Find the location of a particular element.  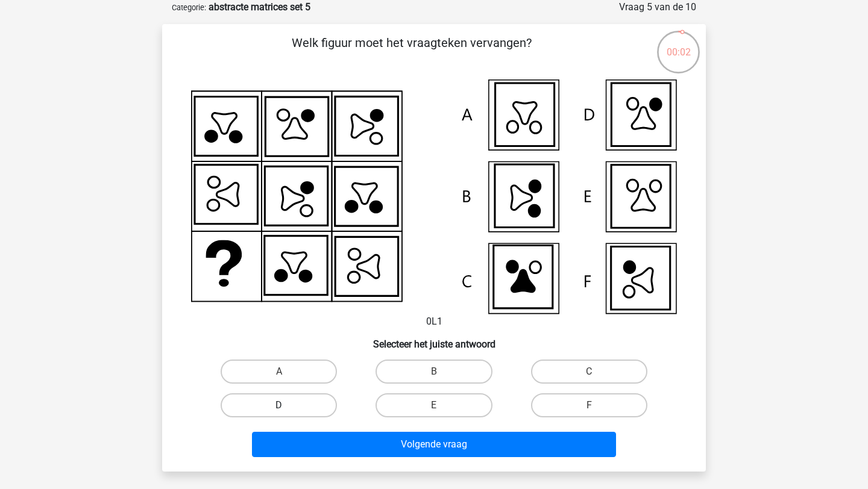

p: Welk figuur moet het vraagteken vervangen? is located at coordinates (411, 51).